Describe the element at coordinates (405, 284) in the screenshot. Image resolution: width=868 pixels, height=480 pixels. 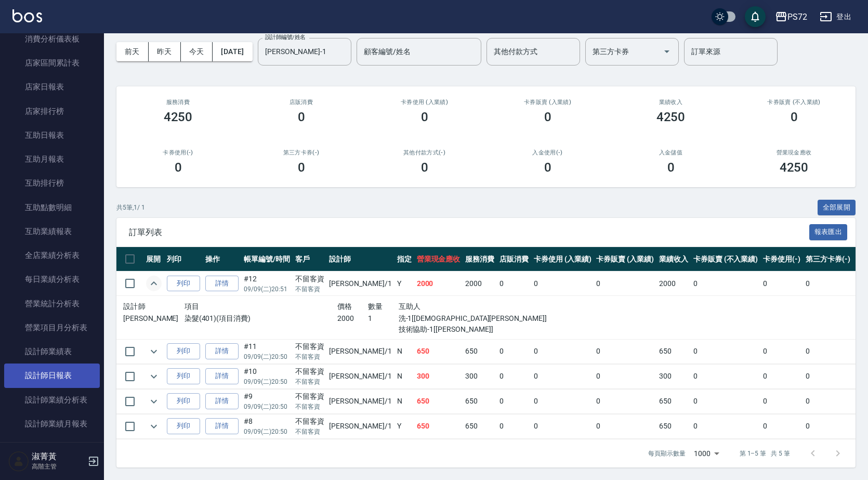
I see `td: Y` at that location.